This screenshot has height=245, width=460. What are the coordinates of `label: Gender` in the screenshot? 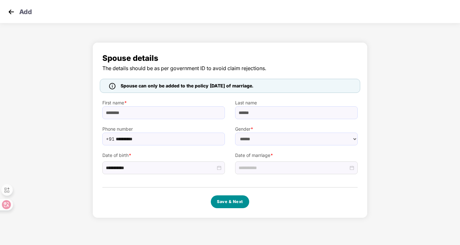 It's located at (296, 129).